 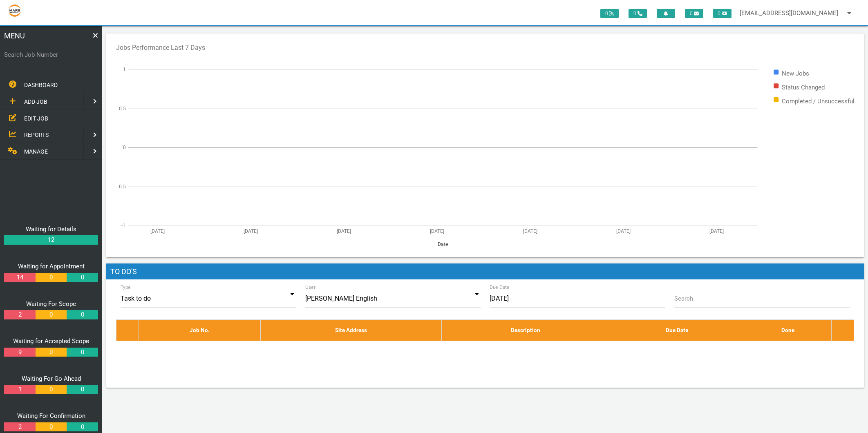 What do you see at coordinates (125, 287) in the screenshot?
I see `label: Type` at bounding box center [125, 287].